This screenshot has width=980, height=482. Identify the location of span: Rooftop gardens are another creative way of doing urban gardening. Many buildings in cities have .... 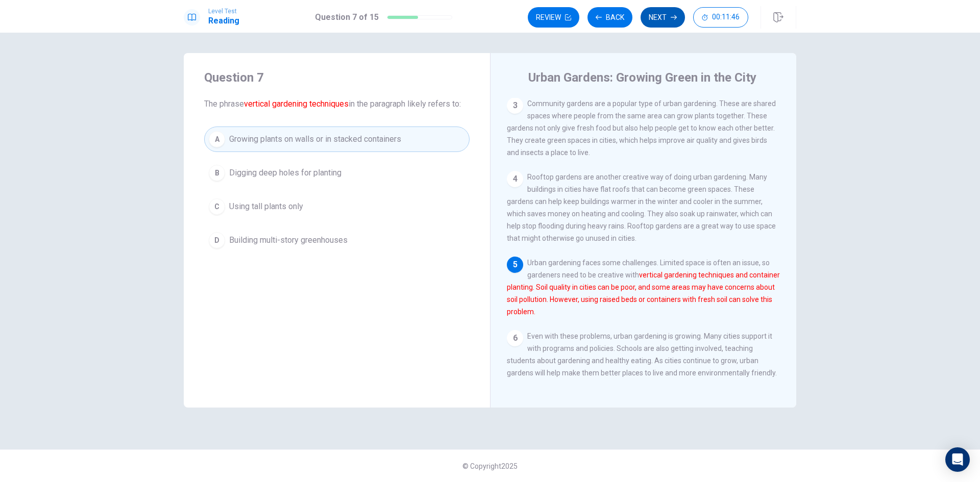
(641, 208).